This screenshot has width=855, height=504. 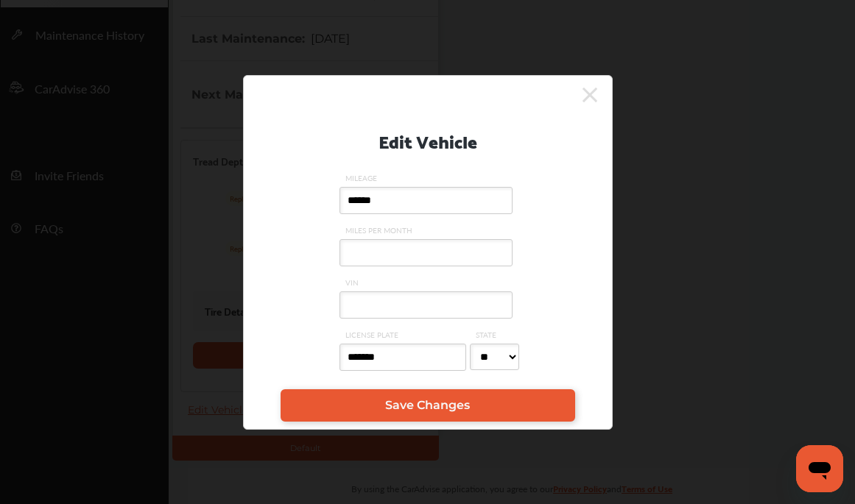 I want to click on span: VIN, so click(x=428, y=283).